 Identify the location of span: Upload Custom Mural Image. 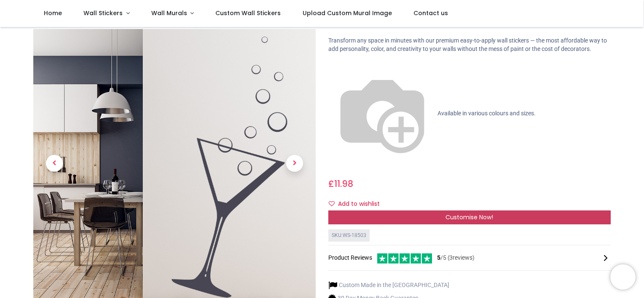
(347, 13).